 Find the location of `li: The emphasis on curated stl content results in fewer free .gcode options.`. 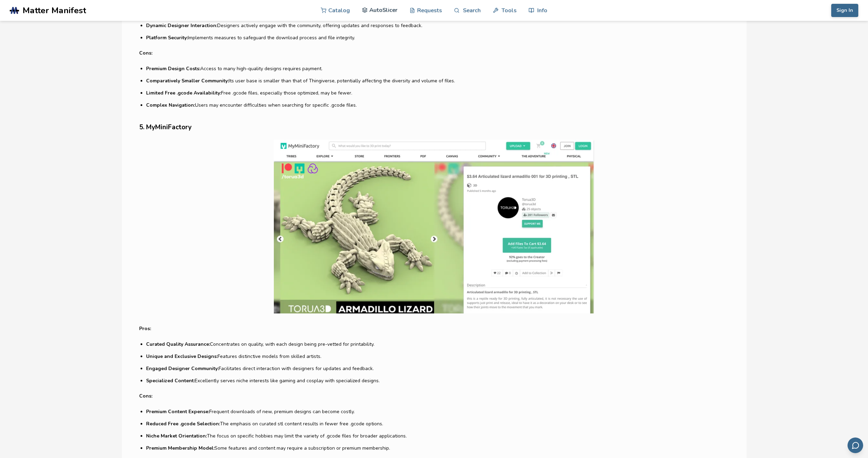

li: The emphasis on curated stl content results in fewer free .gcode options. is located at coordinates (438, 424).